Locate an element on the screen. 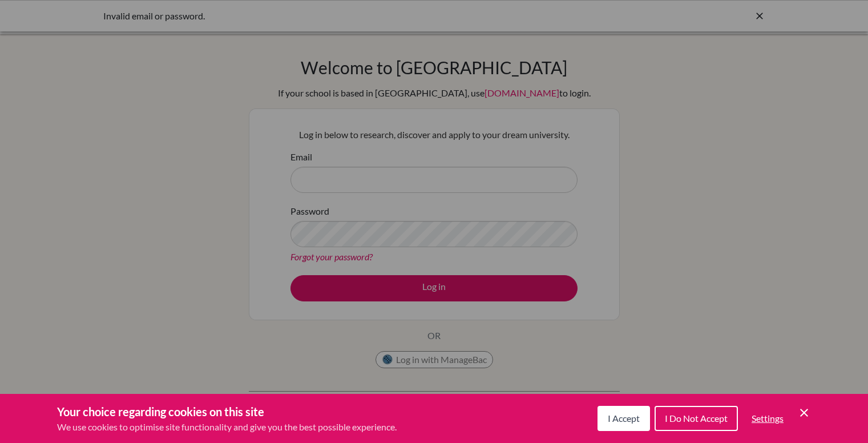 This screenshot has height=443, width=868. button: I Do Not Accept is located at coordinates (696, 419).